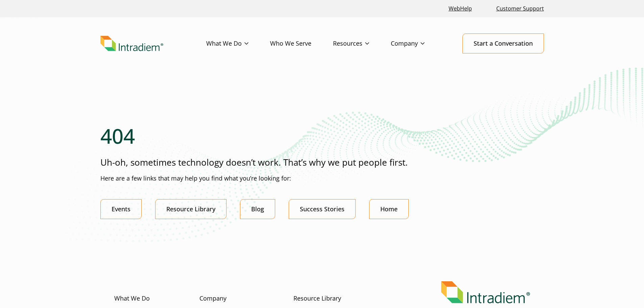  What do you see at coordinates (121, 208) in the screenshot?
I see `a: Events` at bounding box center [121, 208].